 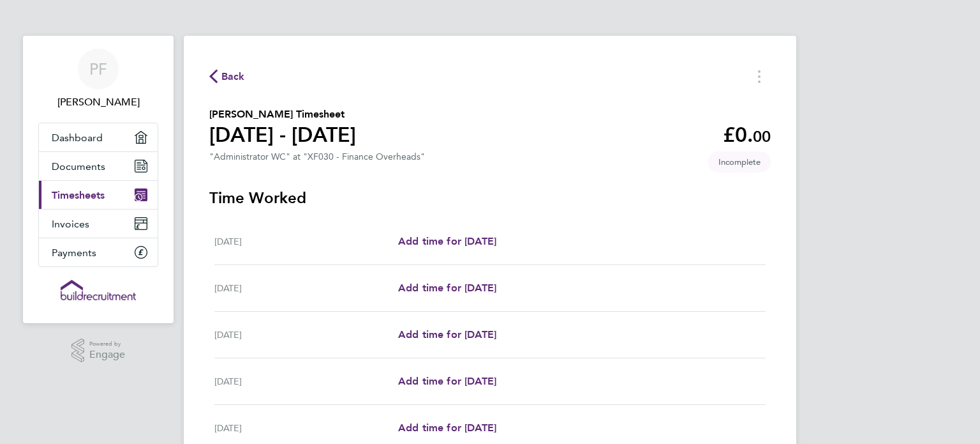 I want to click on span: PF, so click(x=99, y=69).